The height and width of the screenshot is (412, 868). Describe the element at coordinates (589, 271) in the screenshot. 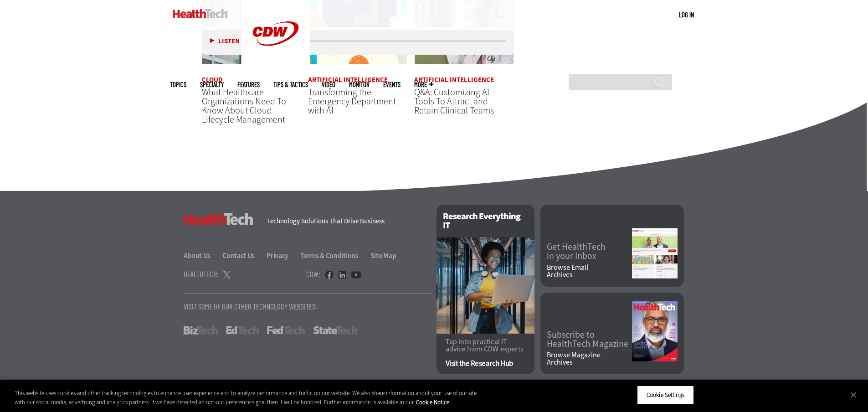

I see `a: Browse EmailArchives` at that location.